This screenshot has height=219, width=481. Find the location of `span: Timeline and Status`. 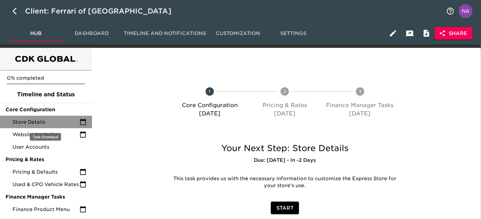

span: Timeline and Status is located at coordinates (46, 95).